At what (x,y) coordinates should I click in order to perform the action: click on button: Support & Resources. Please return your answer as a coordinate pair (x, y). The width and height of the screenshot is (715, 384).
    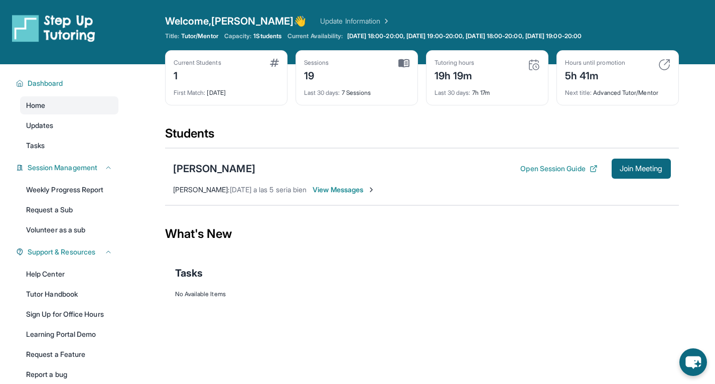
    Looking at the image, I should click on (68, 252).